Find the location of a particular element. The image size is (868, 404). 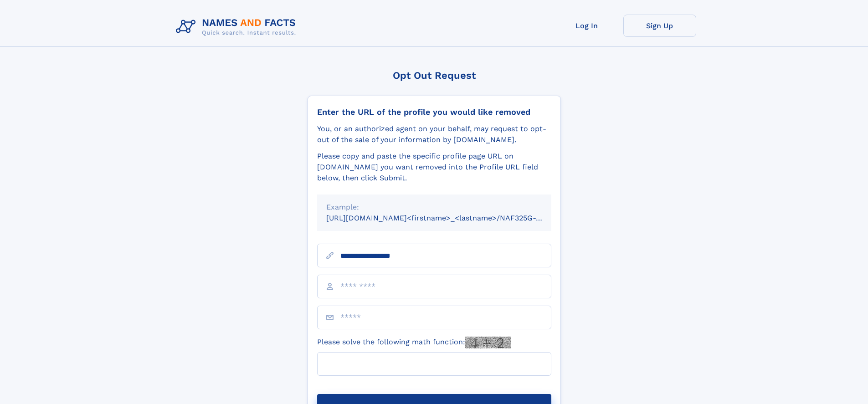

div: Enter the URL of the profile you would like removed is located at coordinates (434, 112).